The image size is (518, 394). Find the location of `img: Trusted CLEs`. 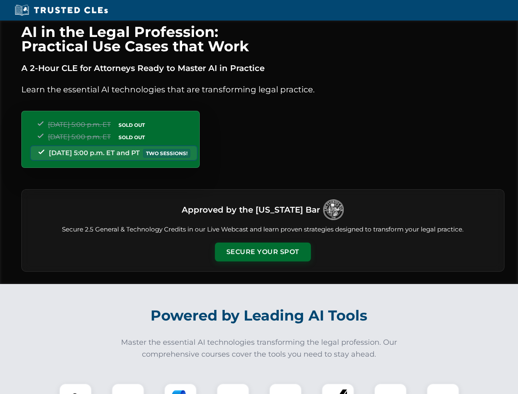

img: Trusted CLEs is located at coordinates (61, 10).